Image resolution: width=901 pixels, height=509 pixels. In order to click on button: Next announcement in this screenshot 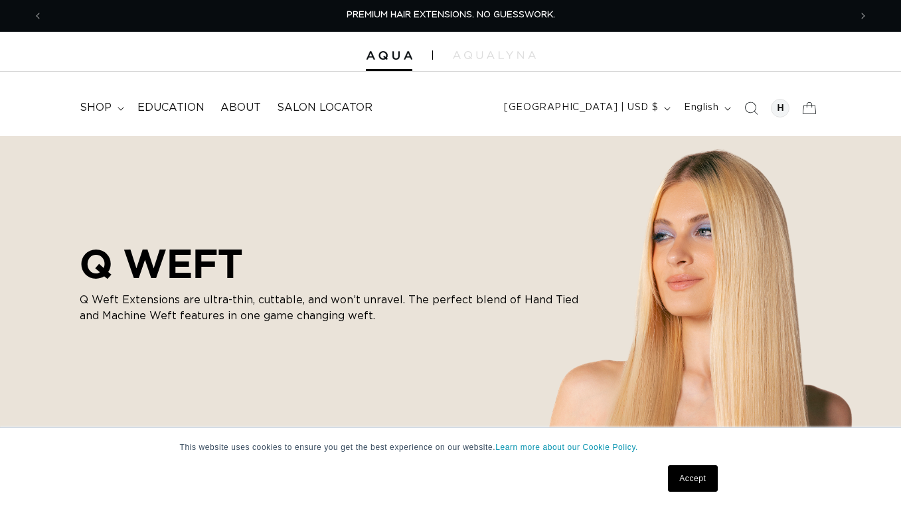, I will do `click(863, 16)`.